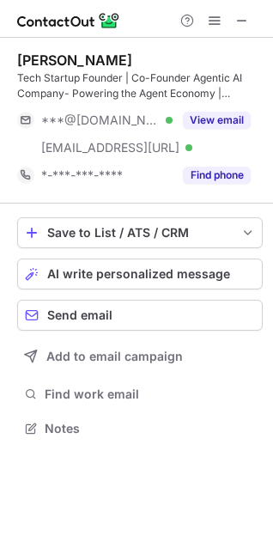 The image size is (273, 548). Describe the element at coordinates (80, 315) in the screenshot. I see `span: Send email` at that location.